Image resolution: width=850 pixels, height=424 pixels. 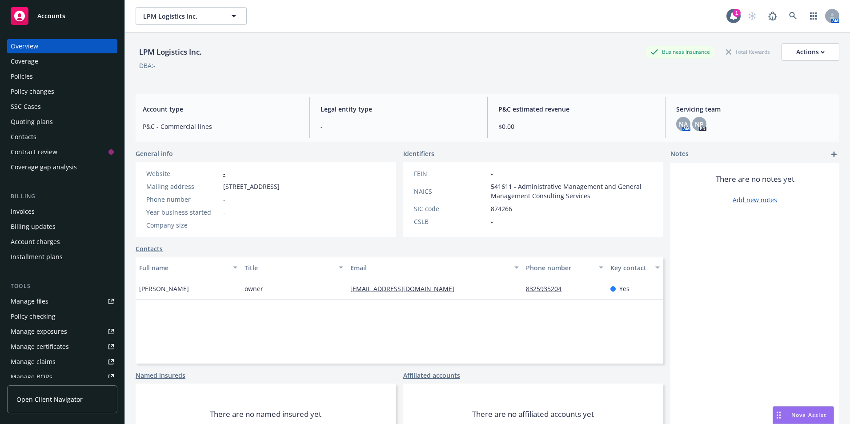 What do you see at coordinates (191, 16) in the screenshot?
I see `button: LPM Logistics Inc.` at bounding box center [191, 16].